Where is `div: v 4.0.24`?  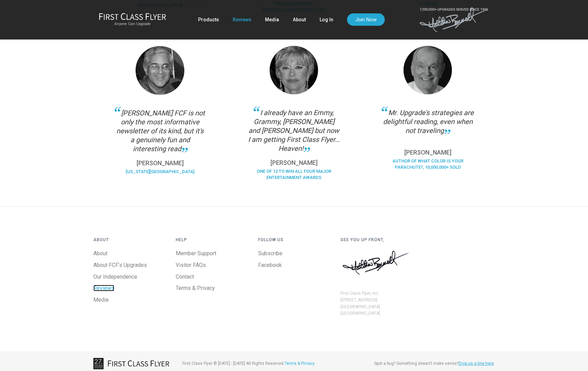 div: v 4.0.24 is located at coordinates (26, 14).